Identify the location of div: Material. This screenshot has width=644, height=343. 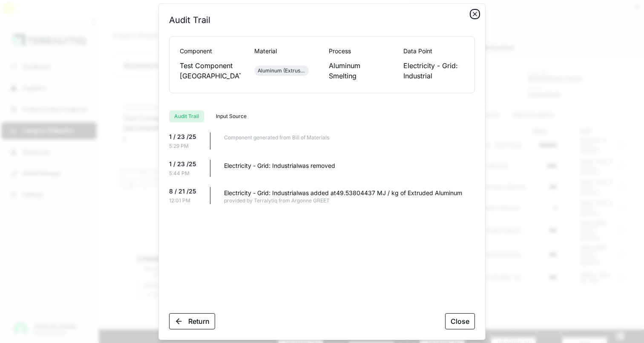
(284, 51).